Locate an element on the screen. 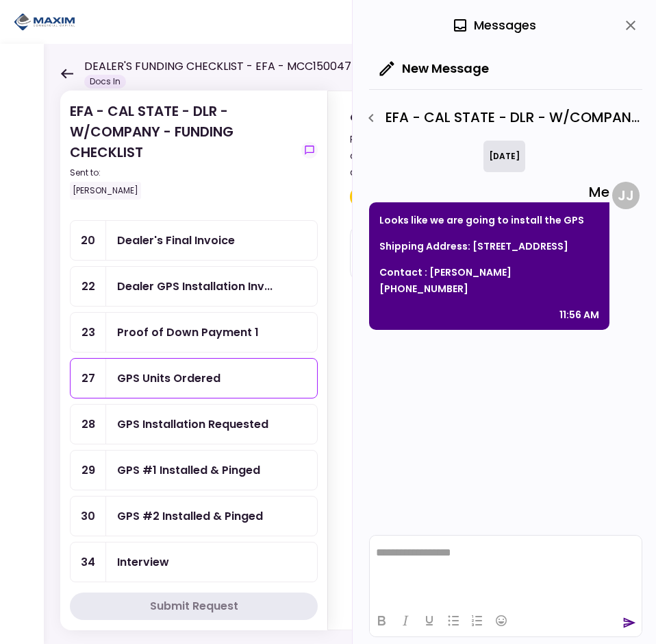  div: GPS #2 Installed & Pinged is located at coordinates (190, 515).